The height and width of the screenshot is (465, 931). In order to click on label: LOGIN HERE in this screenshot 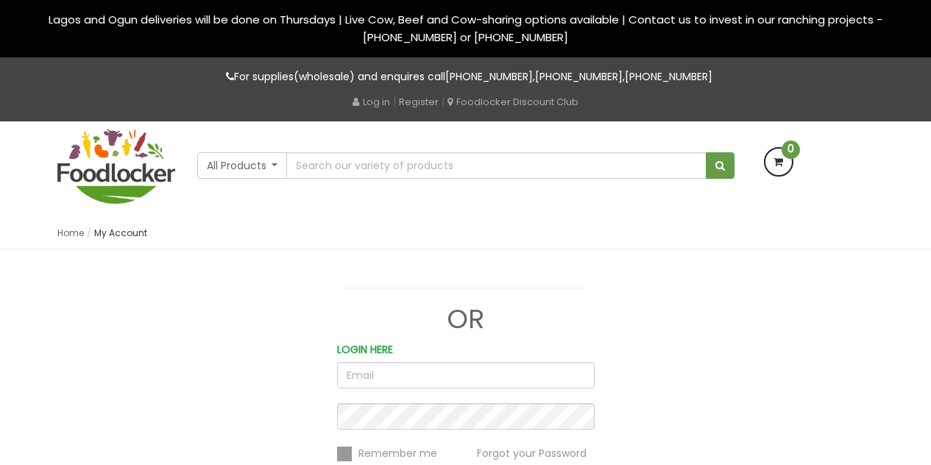, I will do `click(365, 350)`.